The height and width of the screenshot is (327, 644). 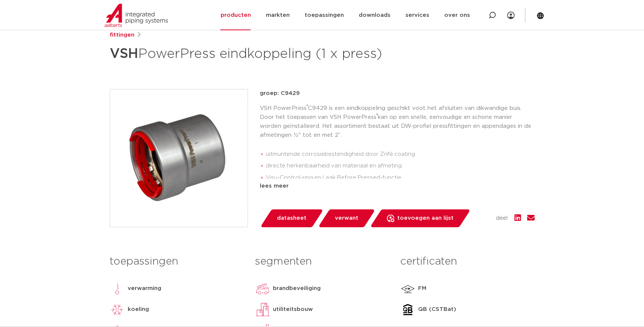 I want to click on img: verwarming, so click(x=117, y=289).